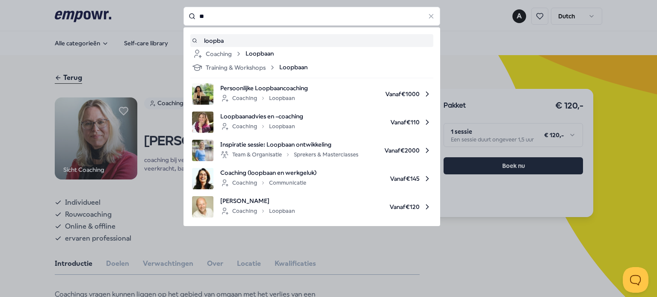 This screenshot has height=297, width=657. I want to click on span: Inspiratie sessie: Loopbaan ontwikkeling, so click(289, 144).